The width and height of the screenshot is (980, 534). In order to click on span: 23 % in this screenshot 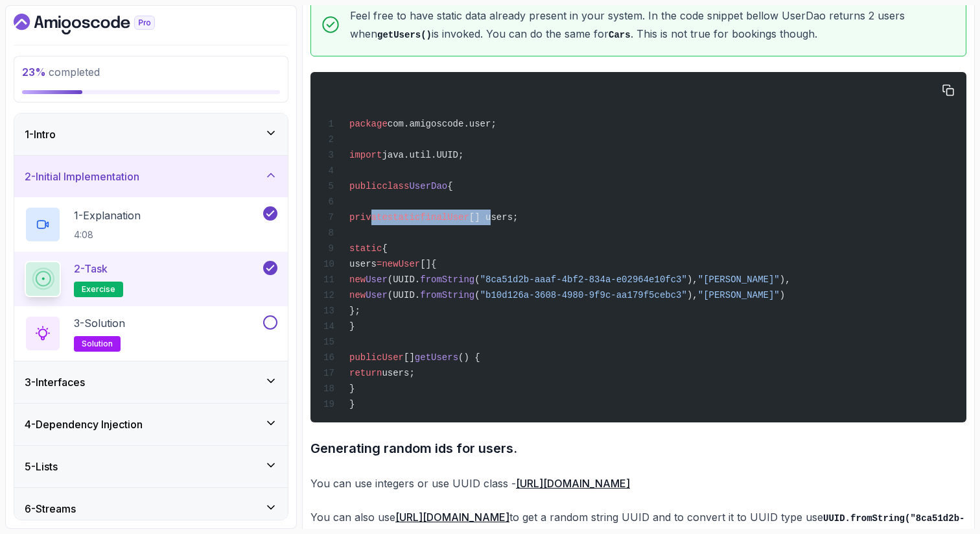, I will do `click(33, 72)`.